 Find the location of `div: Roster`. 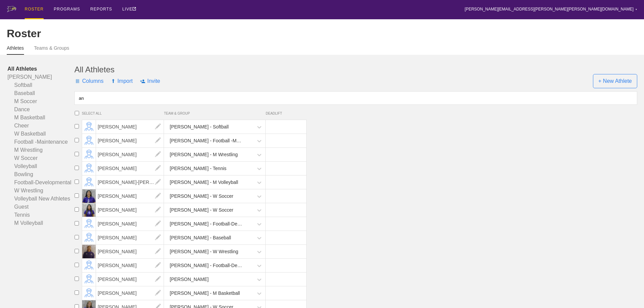

div: Roster is located at coordinates (322, 34).